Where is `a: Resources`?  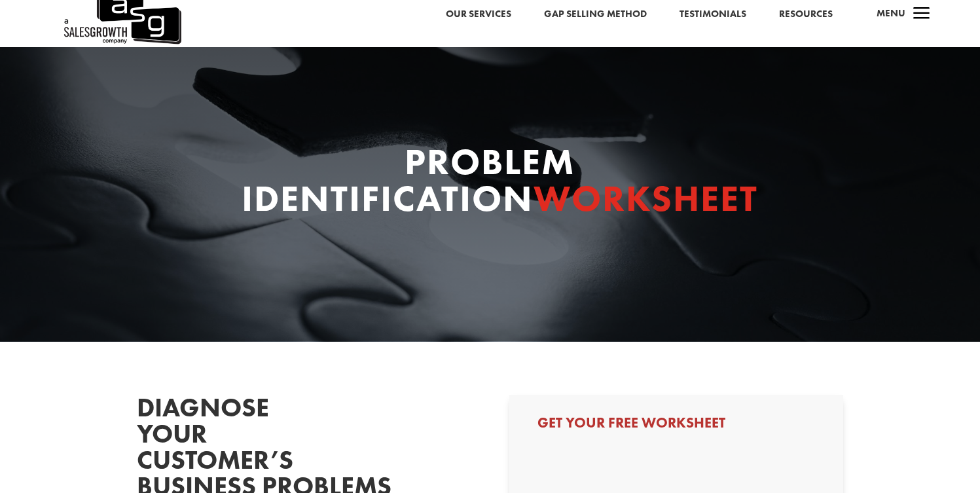
a: Resources is located at coordinates (806, 14).